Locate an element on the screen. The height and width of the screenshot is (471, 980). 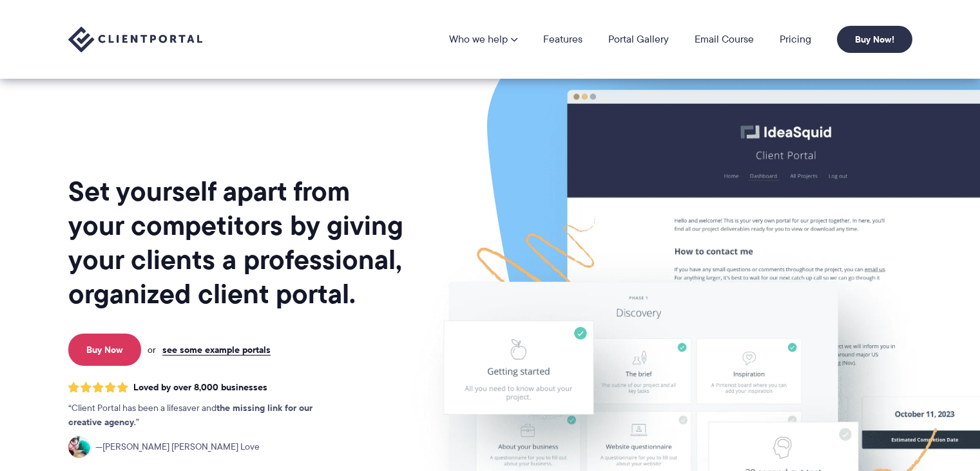
span: or is located at coordinates (152, 350).